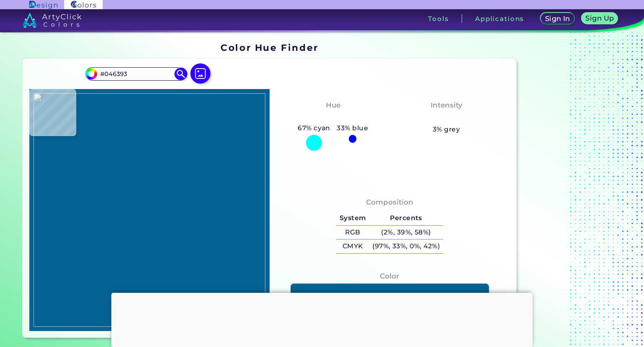 The image size is (644, 347). I want to click on h3: Tools, so click(438, 19).